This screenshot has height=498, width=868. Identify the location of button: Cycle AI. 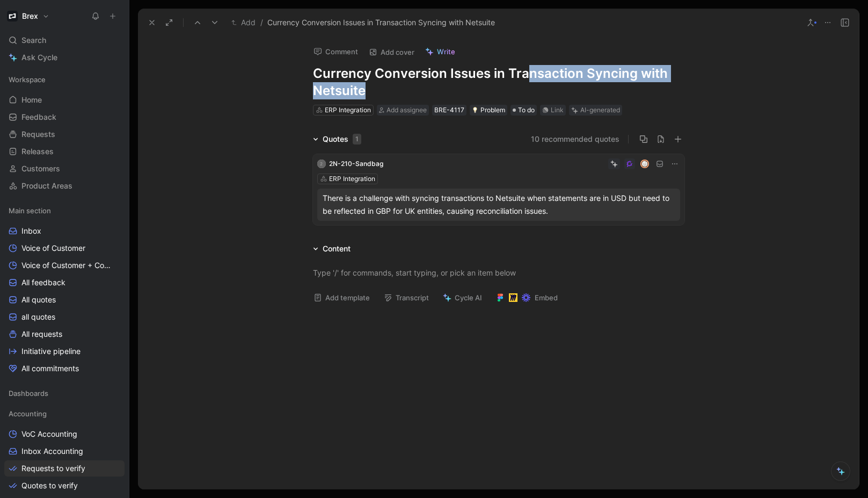
(462, 297).